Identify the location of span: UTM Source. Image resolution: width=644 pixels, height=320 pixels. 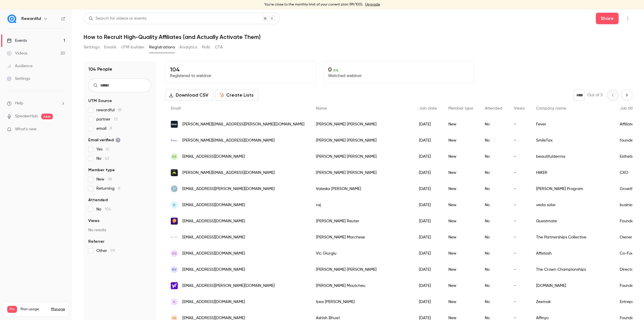
(100, 101).